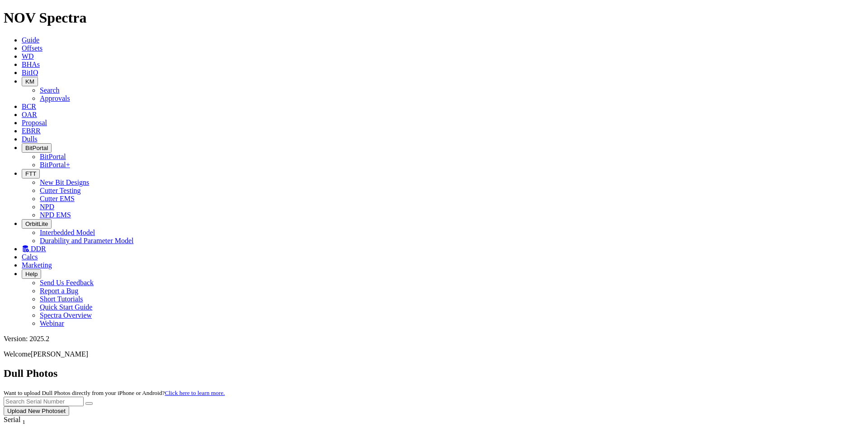 The image size is (868, 427). What do you see at coordinates (55, 164) in the screenshot?
I see `a: BitPortal+` at bounding box center [55, 164].